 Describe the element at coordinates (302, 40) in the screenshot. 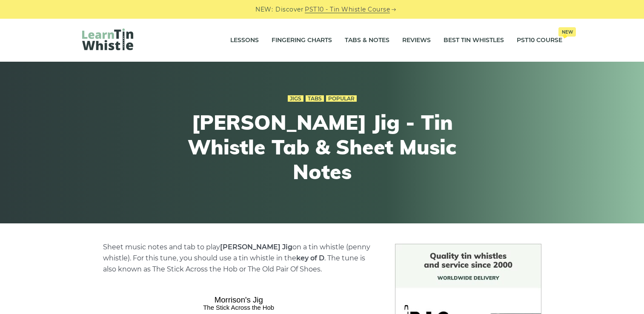

I see `a: Fingering Charts` at that location.